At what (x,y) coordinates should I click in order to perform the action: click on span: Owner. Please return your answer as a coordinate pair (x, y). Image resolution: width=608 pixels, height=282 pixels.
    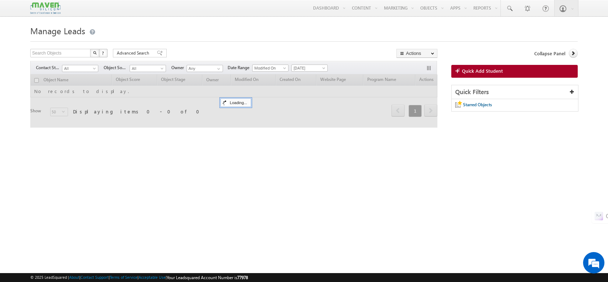
    Looking at the image, I should click on (179, 68).